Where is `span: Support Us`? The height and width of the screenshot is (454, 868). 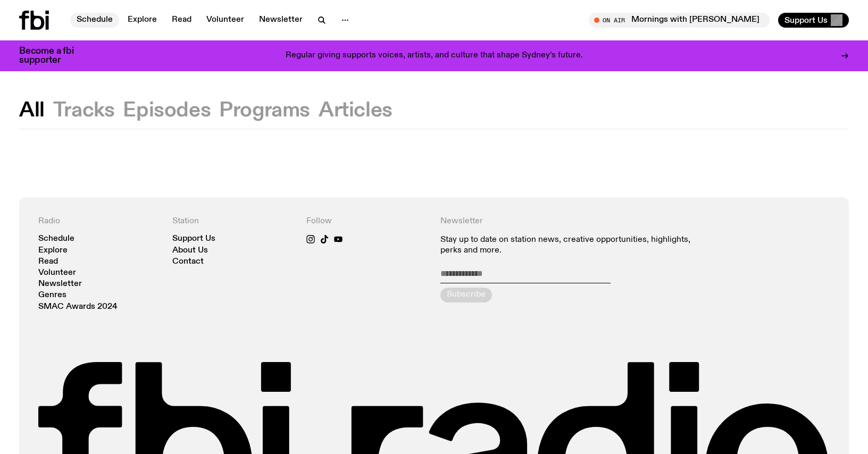
span: Support Us is located at coordinates (806, 20).